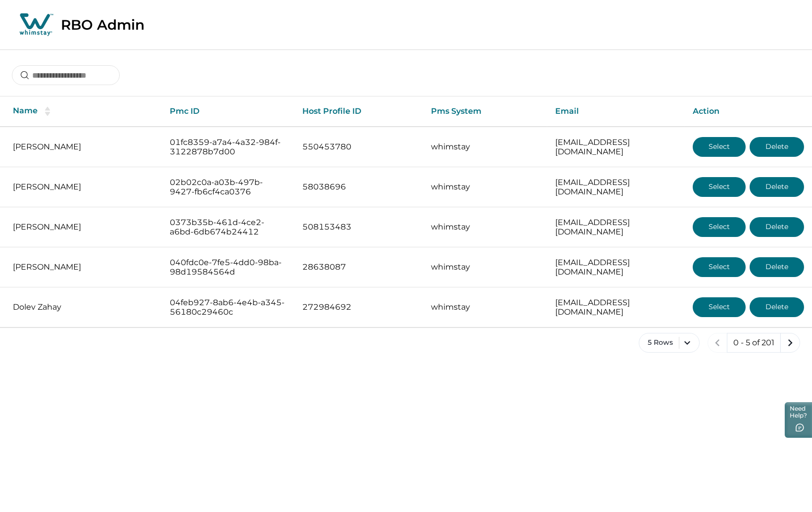 The width and height of the screenshot is (812, 512). What do you see at coordinates (228, 267) in the screenshot?
I see `p: 040fdc0e-7fe5-4dd0-98ba-98d19584564d` at bounding box center [228, 267].